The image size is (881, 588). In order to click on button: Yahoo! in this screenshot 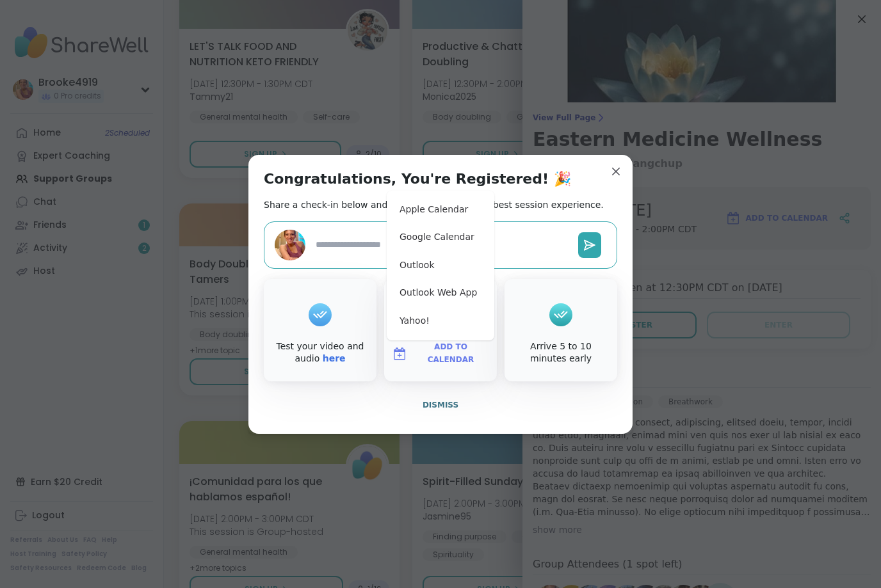, I will do `click(440, 321)`.